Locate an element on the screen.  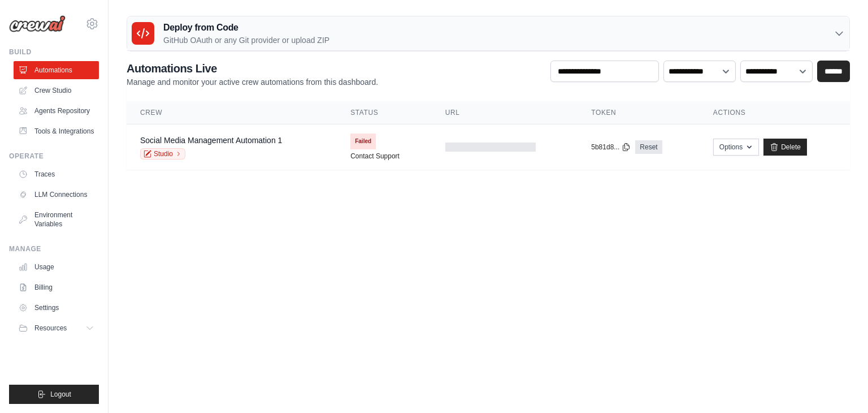
a: Tools & Integrations is located at coordinates (56, 131).